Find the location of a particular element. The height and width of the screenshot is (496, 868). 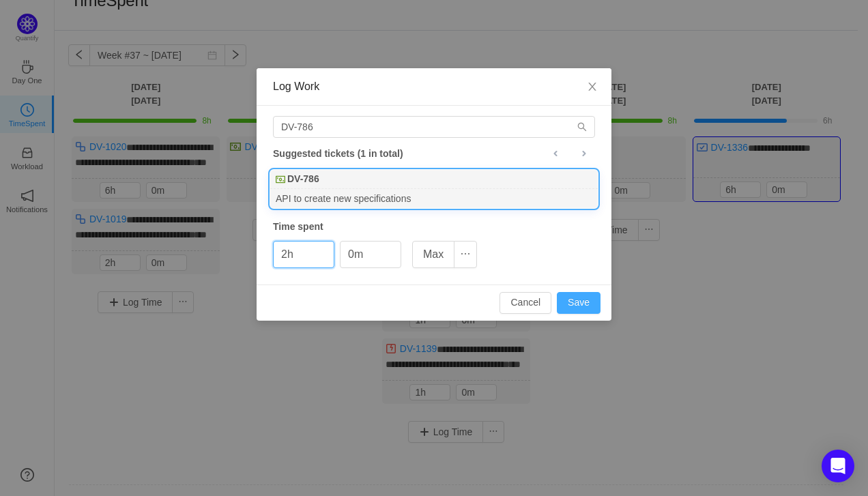

input: Search is located at coordinates (434, 127).